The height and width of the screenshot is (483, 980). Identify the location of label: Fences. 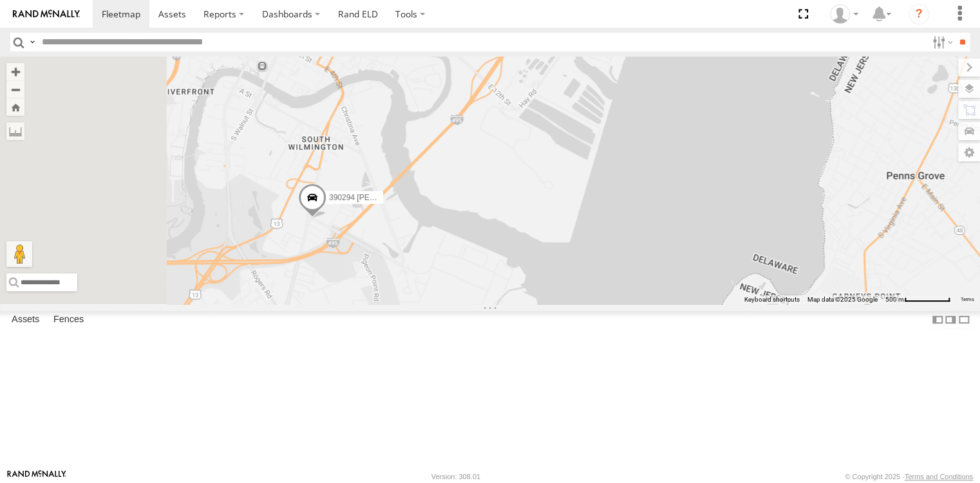
(68, 321).